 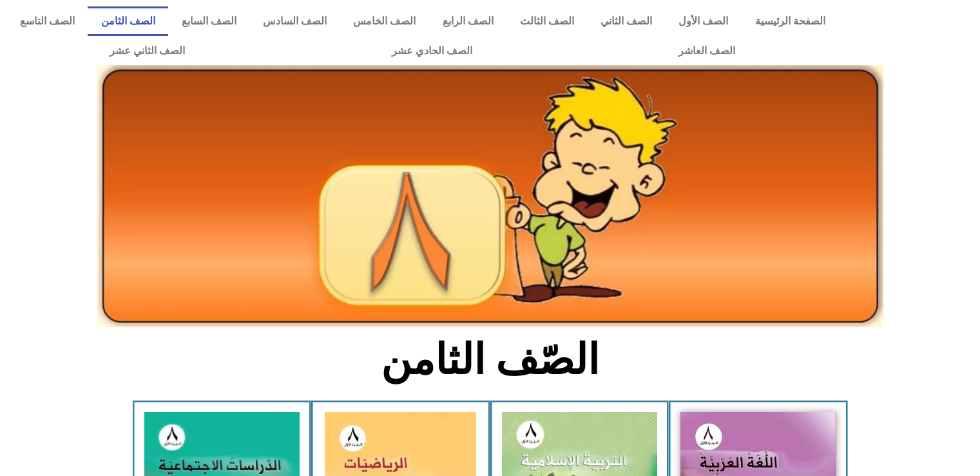 What do you see at coordinates (468, 22) in the screenshot?
I see `a: الصف الرابع` at bounding box center [468, 22].